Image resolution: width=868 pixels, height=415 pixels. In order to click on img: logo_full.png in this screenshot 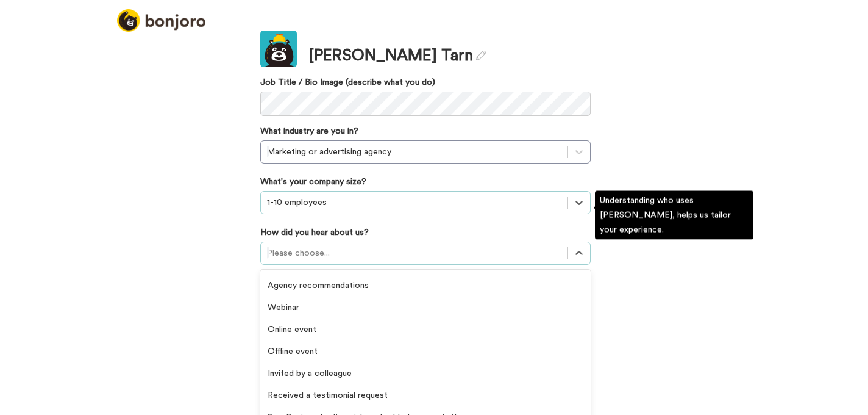, I will do `click(161, 20)`.